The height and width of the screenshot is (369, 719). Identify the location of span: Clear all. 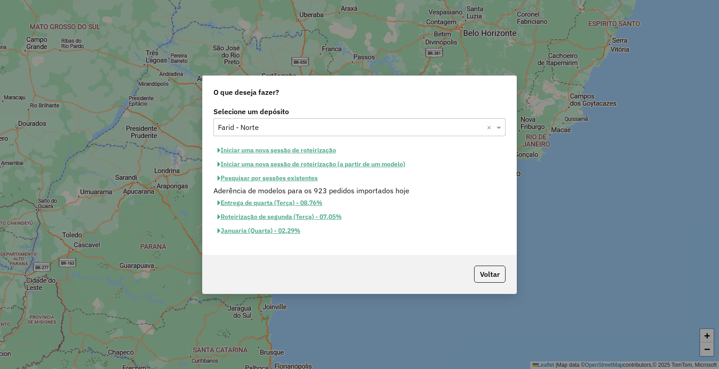
(491, 127).